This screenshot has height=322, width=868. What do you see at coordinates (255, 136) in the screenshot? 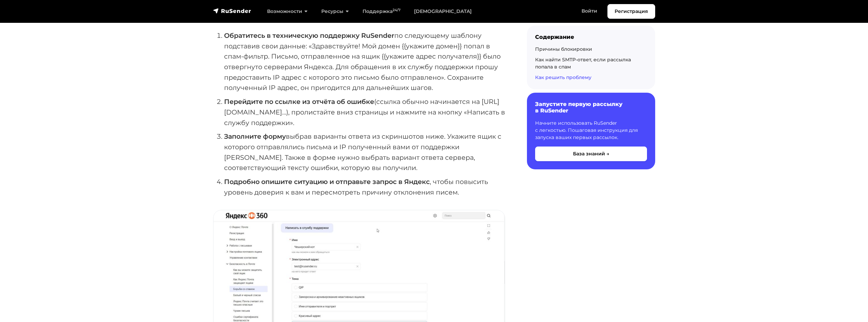
I see `strong: Заполните форму` at bounding box center [255, 136].